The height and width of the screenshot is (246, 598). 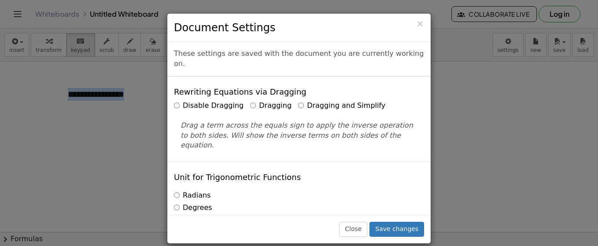 What do you see at coordinates (237, 177) in the screenshot?
I see `h4: Unit for Trigonometric Functions` at bounding box center [237, 177].